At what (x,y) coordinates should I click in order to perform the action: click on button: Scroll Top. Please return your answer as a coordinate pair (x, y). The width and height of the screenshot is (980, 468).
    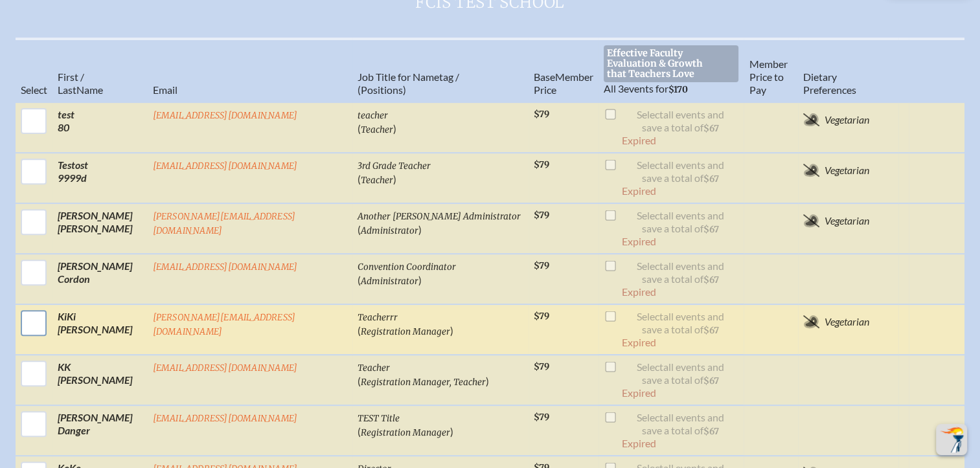
    Looking at the image, I should click on (952, 440).